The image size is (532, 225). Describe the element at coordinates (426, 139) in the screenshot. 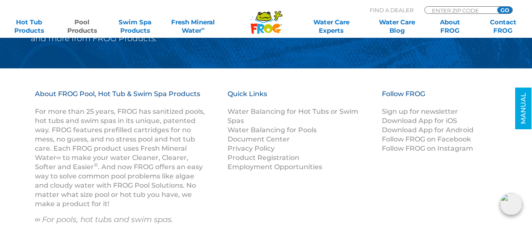

I see `a: Follow FROG on Facebook` at that location.